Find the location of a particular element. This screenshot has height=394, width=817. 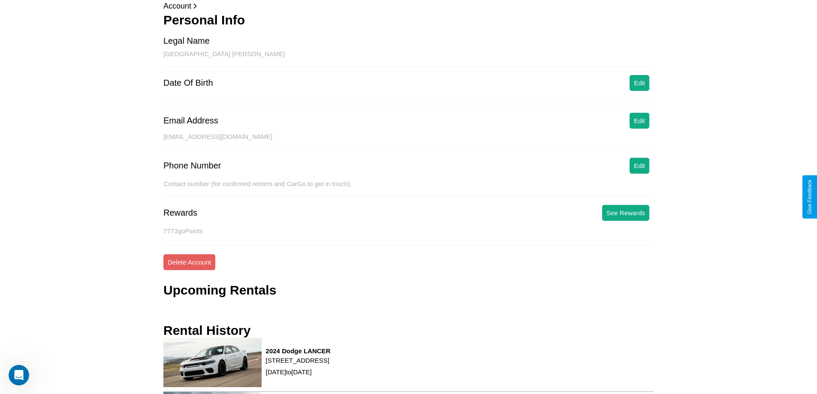

h3: 2024 Dodge LANCER is located at coordinates (298, 351).